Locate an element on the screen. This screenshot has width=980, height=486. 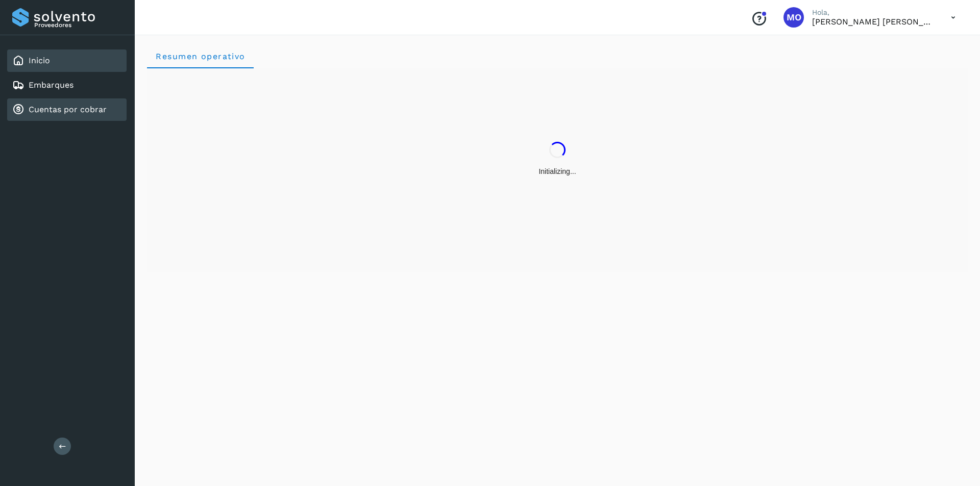
p: Hola, is located at coordinates (873, 12).